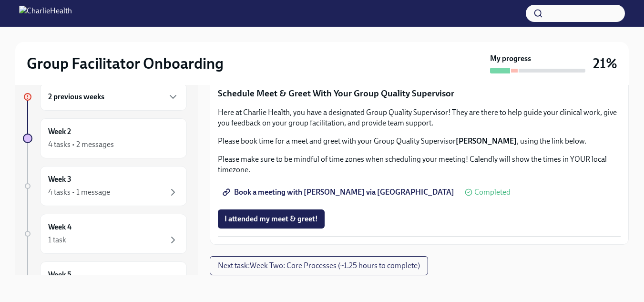 The width and height of the screenshot is (644, 302). What do you see at coordinates (60, 227) in the screenshot?
I see `h6: Week 4` at bounding box center [60, 227].